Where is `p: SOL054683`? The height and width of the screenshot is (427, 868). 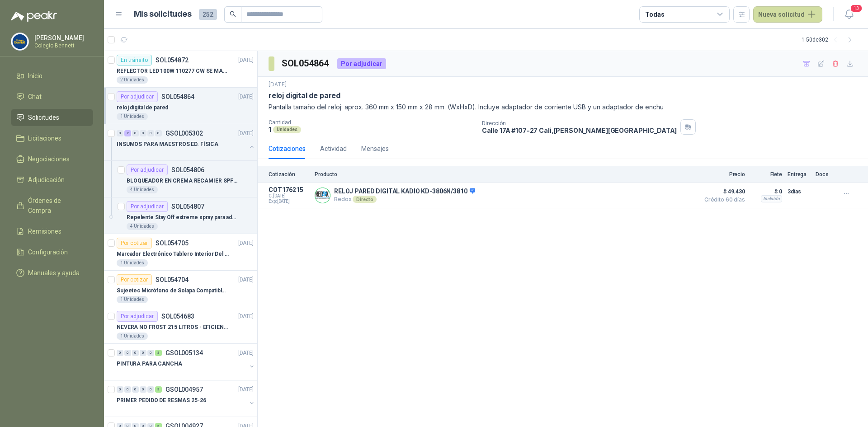 p: SOL054683 is located at coordinates (178, 316).